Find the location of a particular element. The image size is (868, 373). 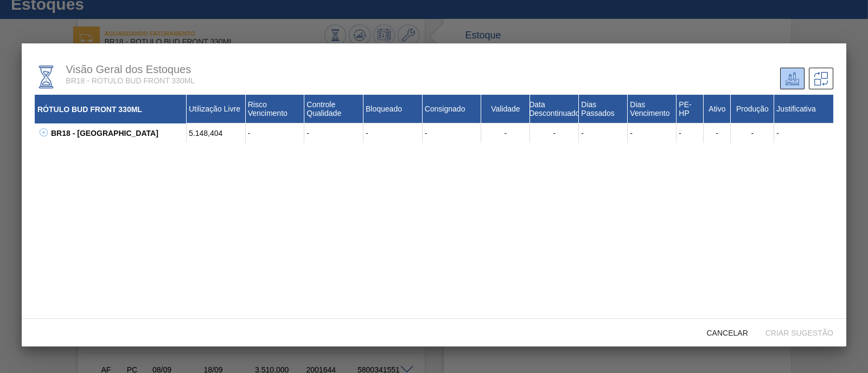

div: Sugestões de Trasferência is located at coordinates (821, 79).